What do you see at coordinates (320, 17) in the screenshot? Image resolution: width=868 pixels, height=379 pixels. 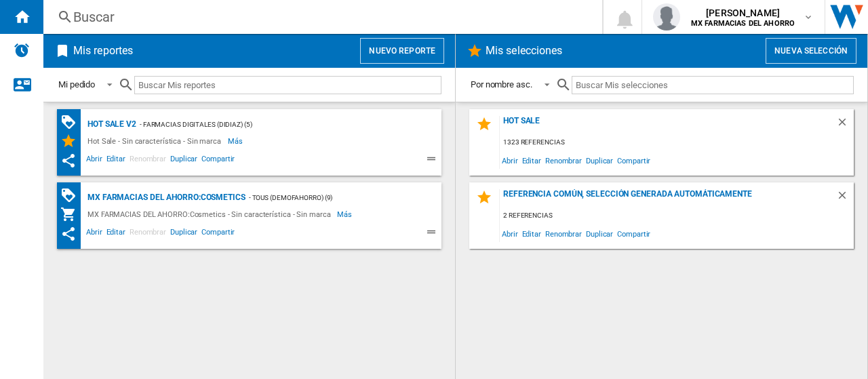 I see `div: Buscar` at bounding box center [320, 17].